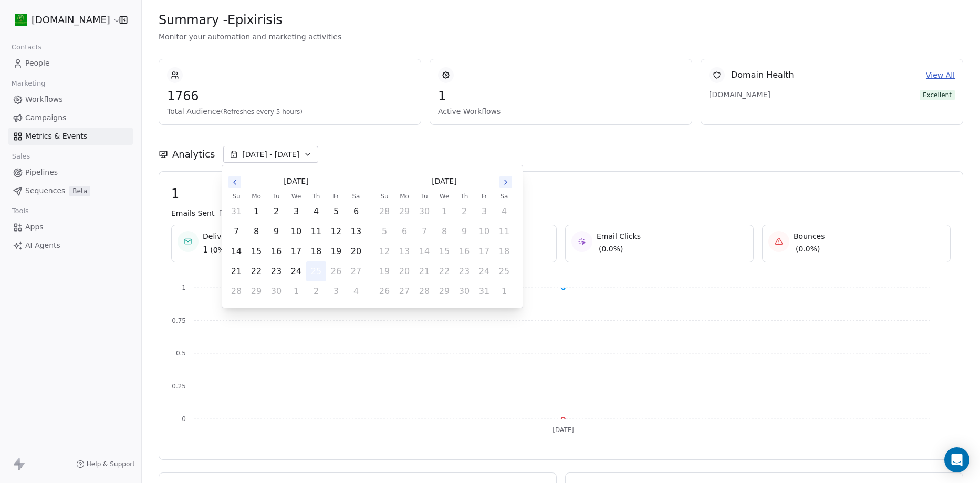  What do you see at coordinates (484, 231) in the screenshot?
I see `button: Friday, October 10th, 2025` at bounding box center [484, 231].